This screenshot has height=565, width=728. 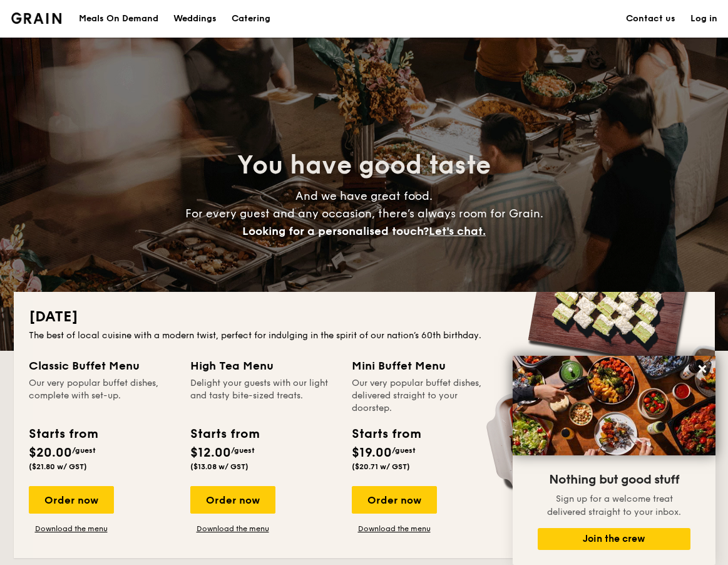 What do you see at coordinates (364, 336) in the screenshot?
I see `div: The best of local cuisine with a modern twist, perfect for indulging in the spirit of our nation’...` at bounding box center [364, 336].